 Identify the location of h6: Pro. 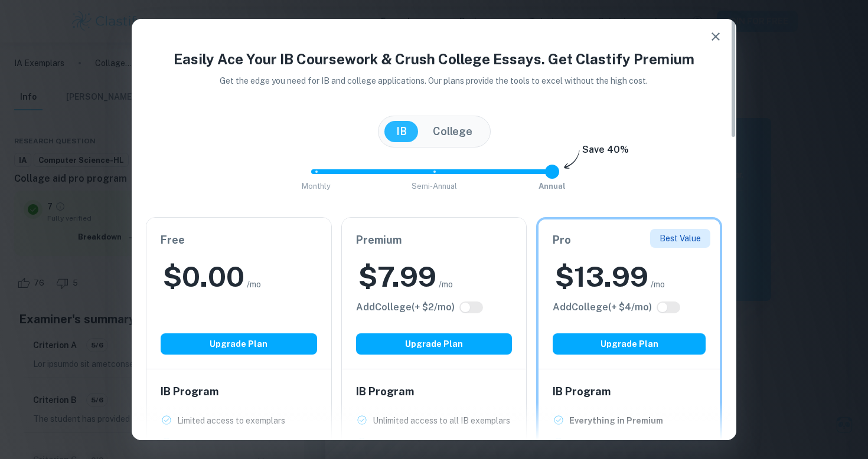
(629, 240).